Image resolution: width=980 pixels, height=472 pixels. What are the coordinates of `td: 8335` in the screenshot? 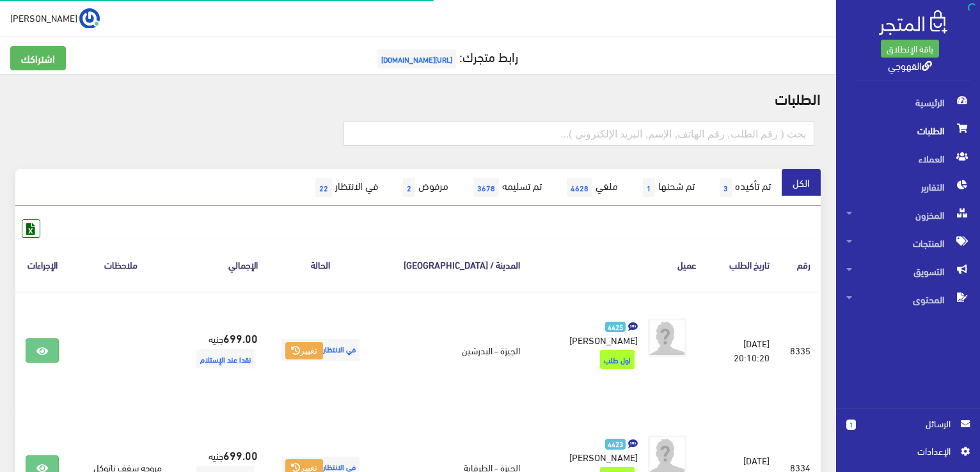 It's located at (800, 351).